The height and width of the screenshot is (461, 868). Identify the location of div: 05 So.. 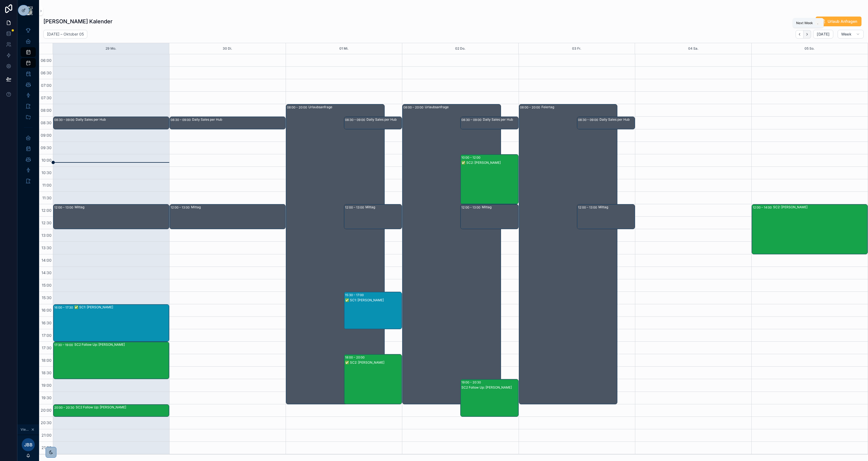
(809, 48).